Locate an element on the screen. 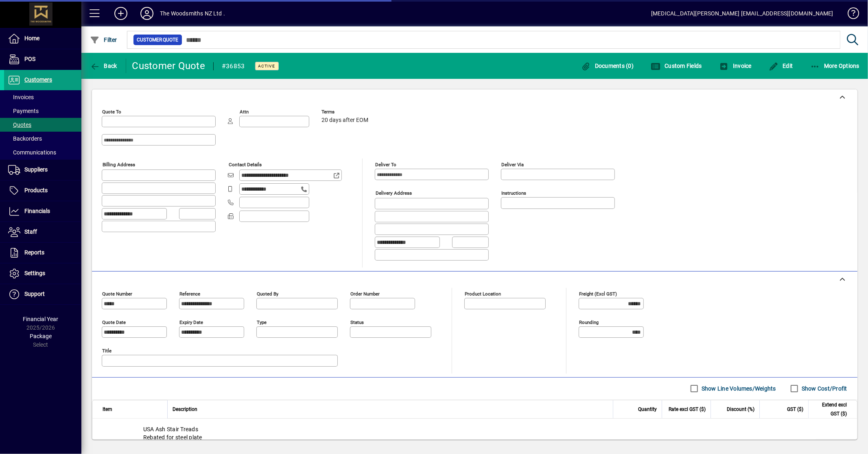 The height and width of the screenshot is (454, 868). button: Filter is located at coordinates (104, 40).